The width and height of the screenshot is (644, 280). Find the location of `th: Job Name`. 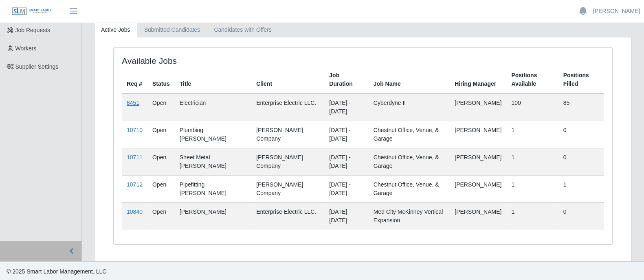

th: Job Name is located at coordinates (409, 79).